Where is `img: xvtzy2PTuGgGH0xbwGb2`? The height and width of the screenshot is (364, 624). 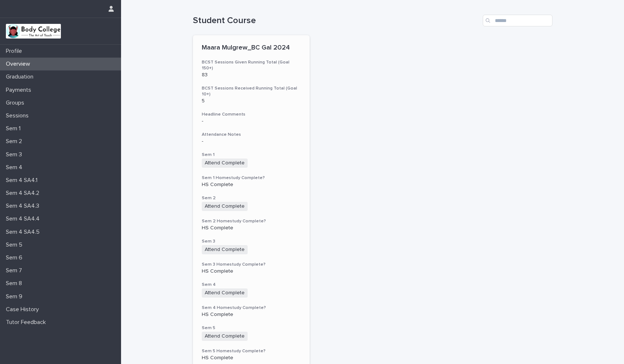 img: xvtzy2PTuGgGH0xbwGb2 is located at coordinates (33, 31).